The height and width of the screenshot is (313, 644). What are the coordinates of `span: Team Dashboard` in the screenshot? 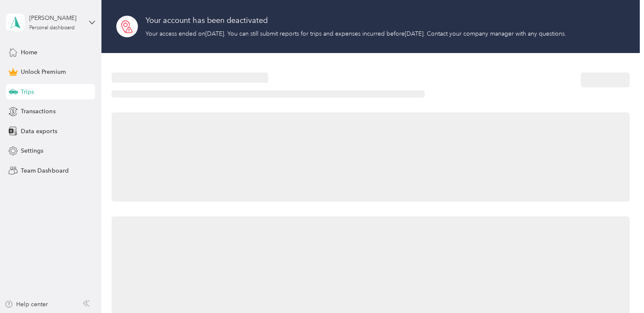 It's located at (44, 171).